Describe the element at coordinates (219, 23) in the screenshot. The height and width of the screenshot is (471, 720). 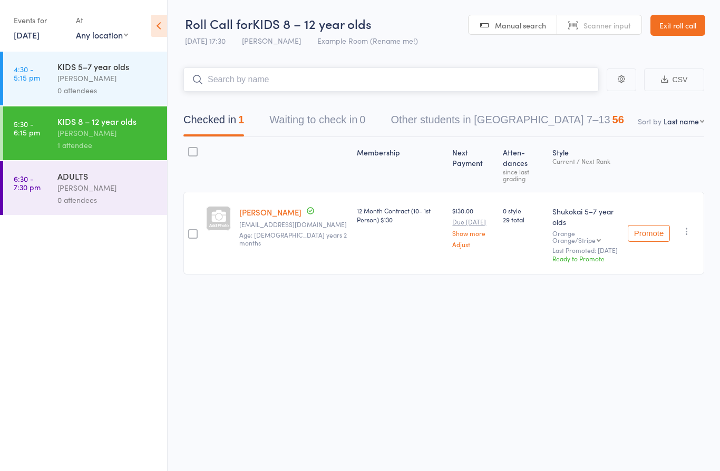
I see `span: Roll Call for` at that location.